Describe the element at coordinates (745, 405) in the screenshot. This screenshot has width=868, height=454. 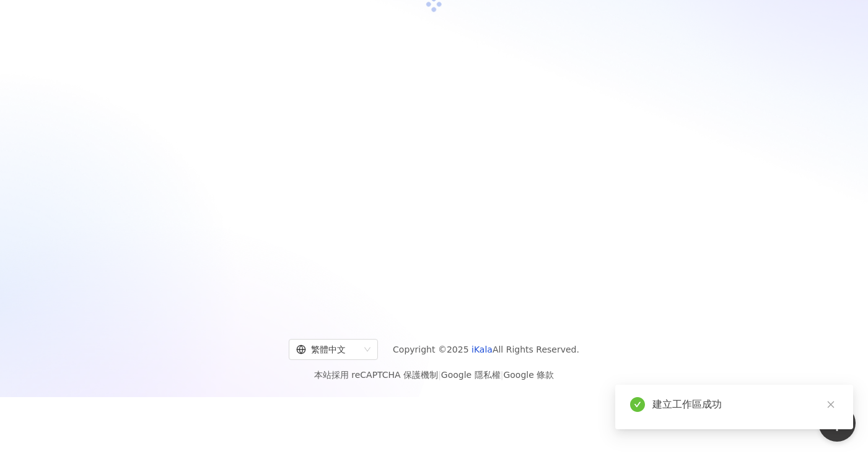
I see `div: 建立工作區成功` at that location.